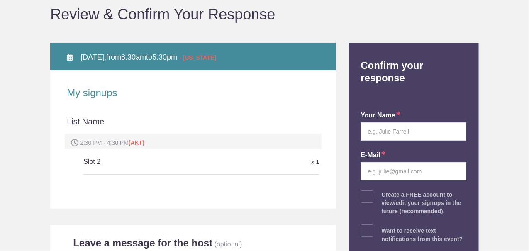 This screenshot has width=529, height=251. What do you see at coordinates (193, 125) in the screenshot?
I see `div: List Name` at bounding box center [193, 125].